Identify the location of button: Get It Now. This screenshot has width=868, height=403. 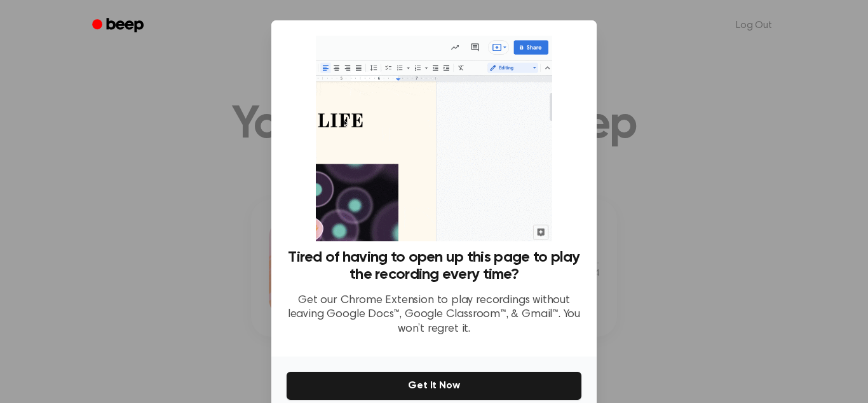
(434, 386).